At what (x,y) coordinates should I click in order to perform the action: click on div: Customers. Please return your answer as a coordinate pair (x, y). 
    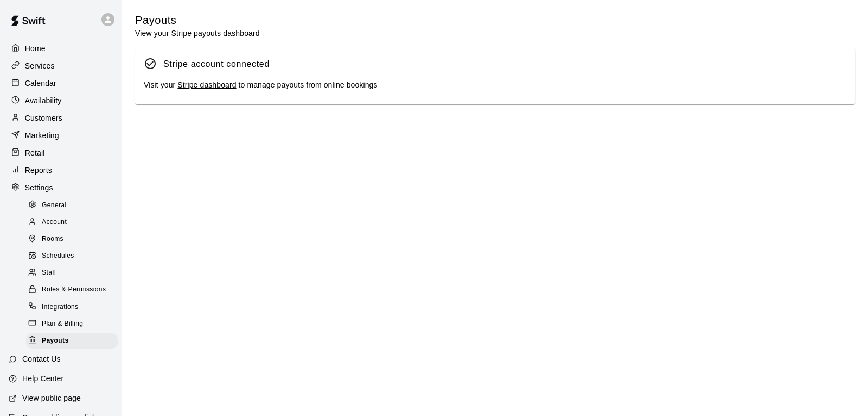
    Looking at the image, I should click on (61, 118).